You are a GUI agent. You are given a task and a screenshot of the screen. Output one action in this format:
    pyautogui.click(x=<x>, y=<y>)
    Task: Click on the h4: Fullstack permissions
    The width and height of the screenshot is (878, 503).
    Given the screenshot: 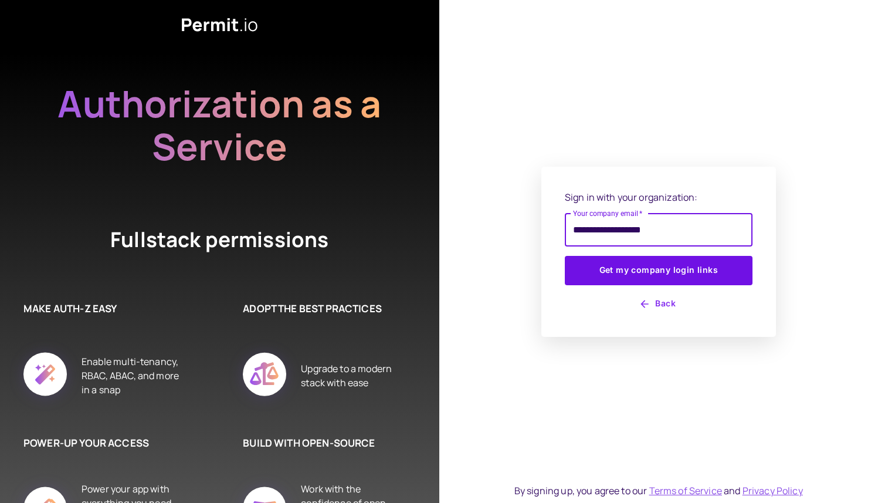 What is the action you would take?
    pyautogui.click(x=219, y=239)
    